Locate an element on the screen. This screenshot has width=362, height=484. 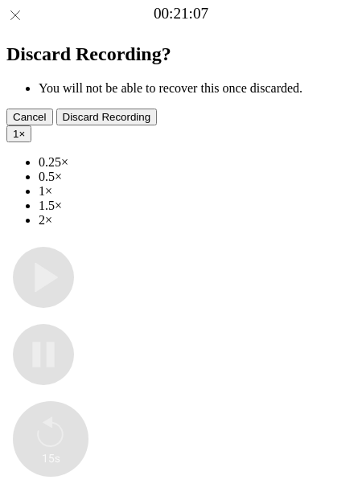
li: 1.5× is located at coordinates (197, 206).